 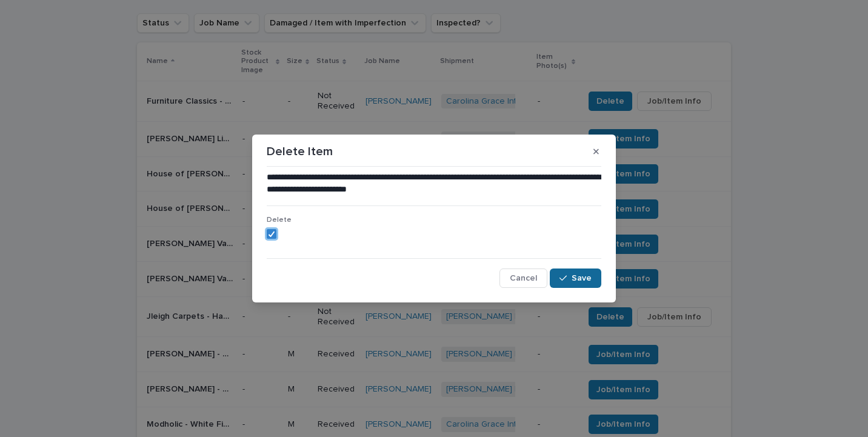 What do you see at coordinates (523, 278) in the screenshot?
I see `span: Cancel` at bounding box center [523, 278].